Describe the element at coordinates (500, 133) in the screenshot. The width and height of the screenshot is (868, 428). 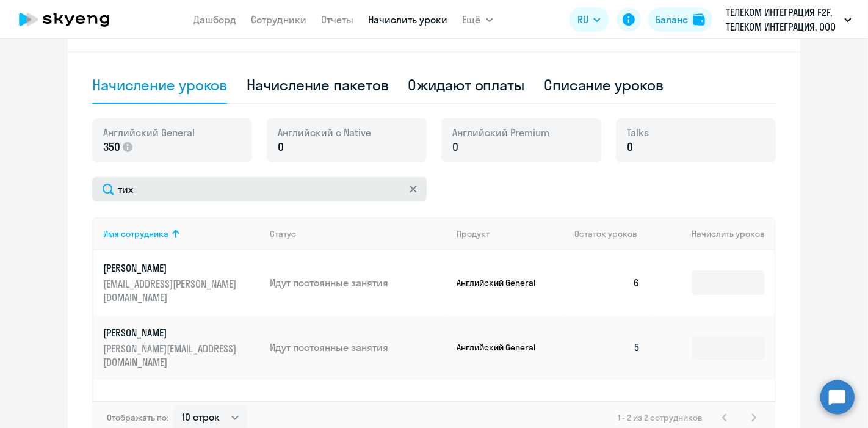
I see `span: Английский Premium` at that location.